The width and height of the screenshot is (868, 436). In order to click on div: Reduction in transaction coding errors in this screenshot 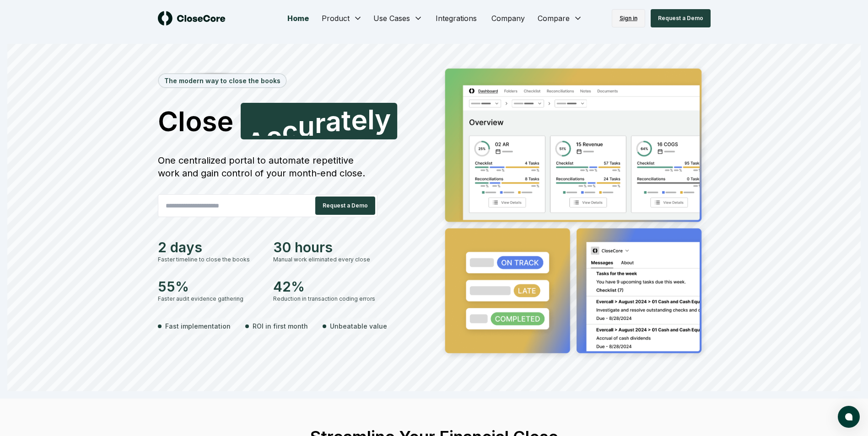, I will do `click(325, 299)`.